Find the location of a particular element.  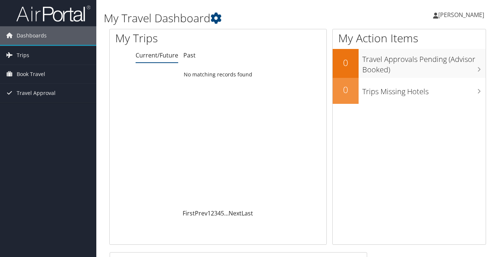

a: 3 is located at coordinates (216, 213).